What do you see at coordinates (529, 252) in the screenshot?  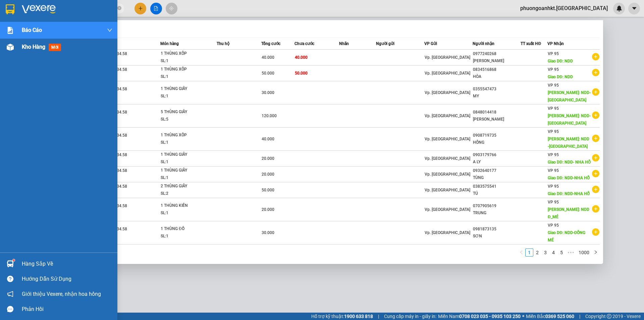 I see `li: 1` at bounding box center [529, 252].